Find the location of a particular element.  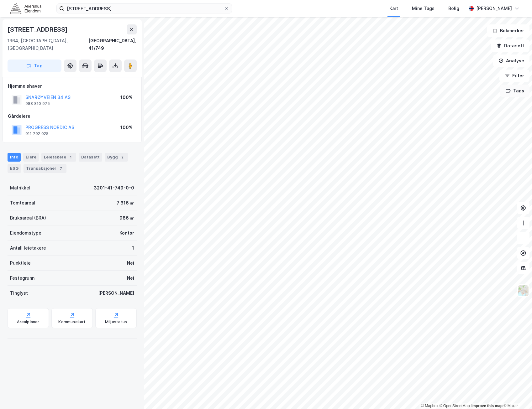

button: Bokmerker is located at coordinates (508, 31).